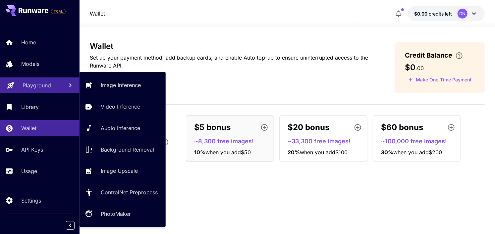 This screenshot has height=234, width=495. Describe the element at coordinates (70, 226) in the screenshot. I see `button: Collapse sidebar` at that location.